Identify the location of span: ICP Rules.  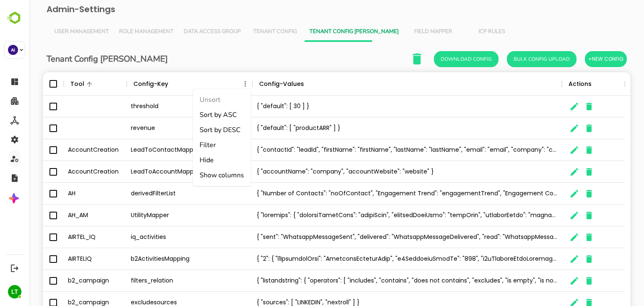
(463, 32).